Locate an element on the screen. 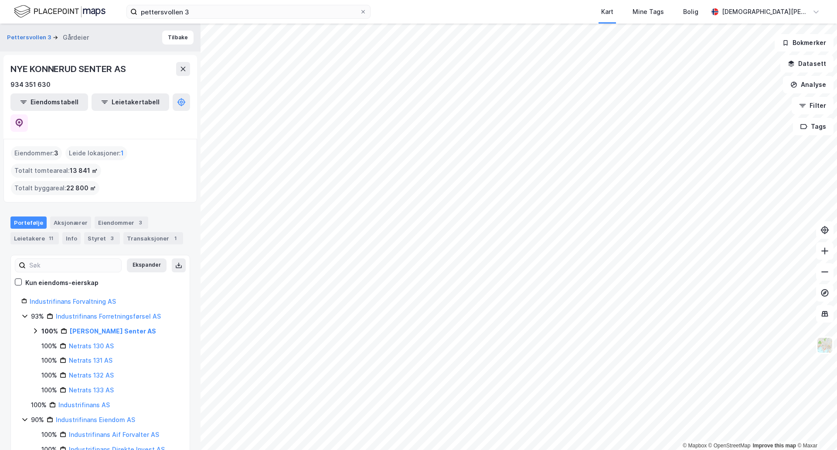 The image size is (837, 450). div: Totalt tomteareal : is located at coordinates (56, 171).